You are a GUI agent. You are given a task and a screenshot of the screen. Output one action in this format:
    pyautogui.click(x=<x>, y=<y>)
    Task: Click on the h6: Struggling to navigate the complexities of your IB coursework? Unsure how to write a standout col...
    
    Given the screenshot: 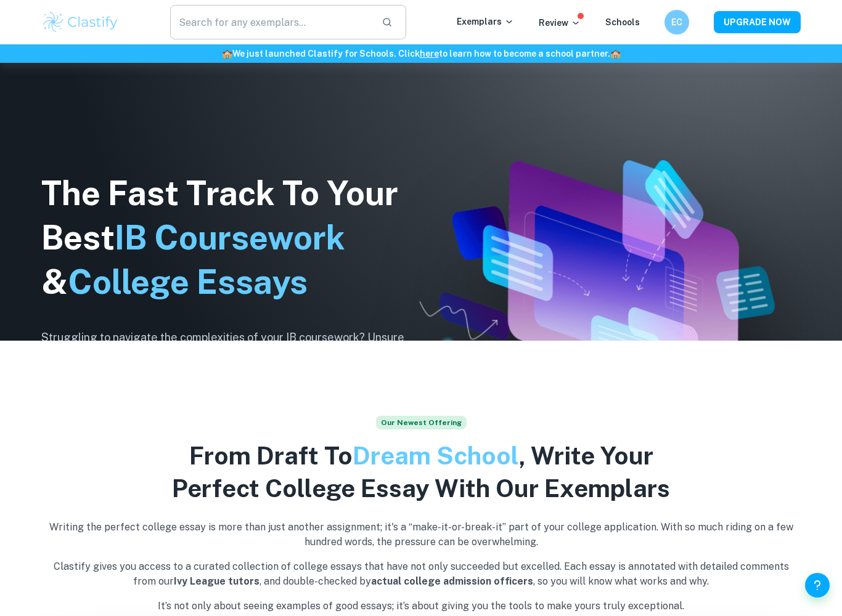 What is the action you would take?
    pyautogui.click(x=232, y=355)
    